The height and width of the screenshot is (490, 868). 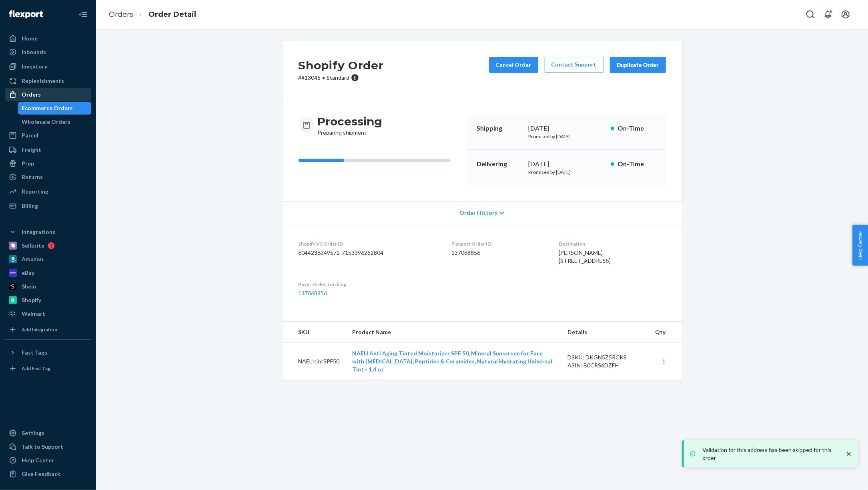 What do you see at coordinates (48, 232) in the screenshot?
I see `button: Integrations` at bounding box center [48, 232].